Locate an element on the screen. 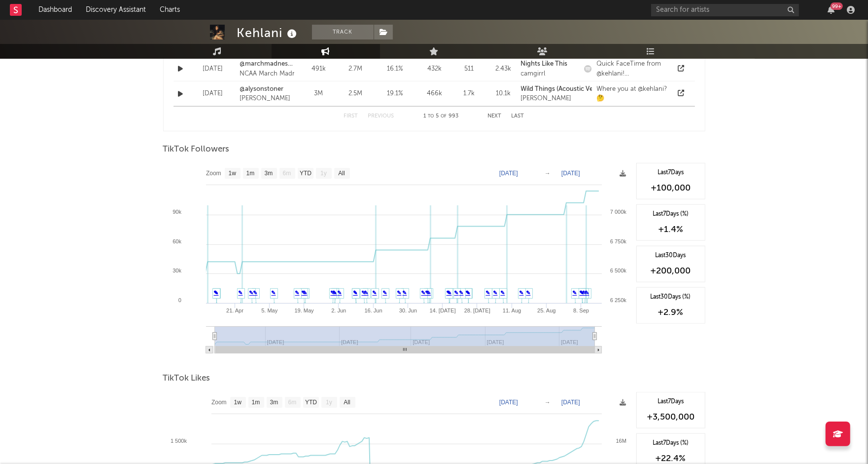  text: 0 is located at coordinates (179, 300).